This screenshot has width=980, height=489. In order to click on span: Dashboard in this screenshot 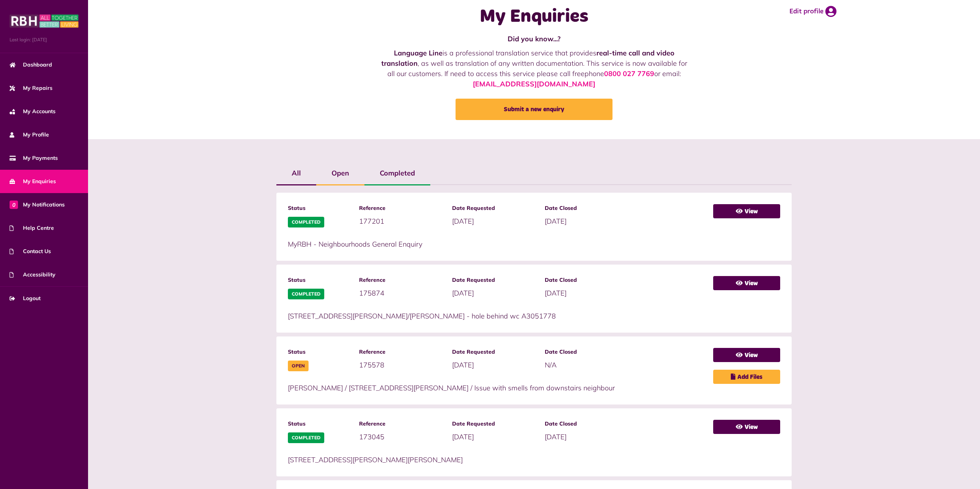, I will do `click(31, 65)`.